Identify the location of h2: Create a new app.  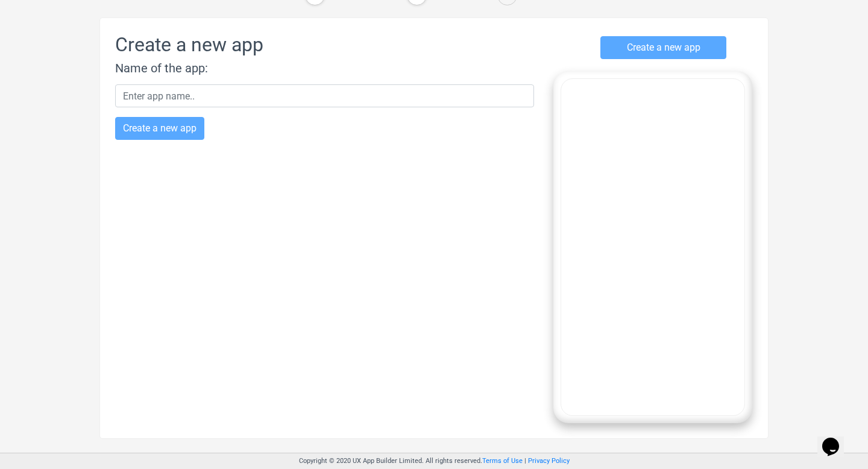
(325, 45).